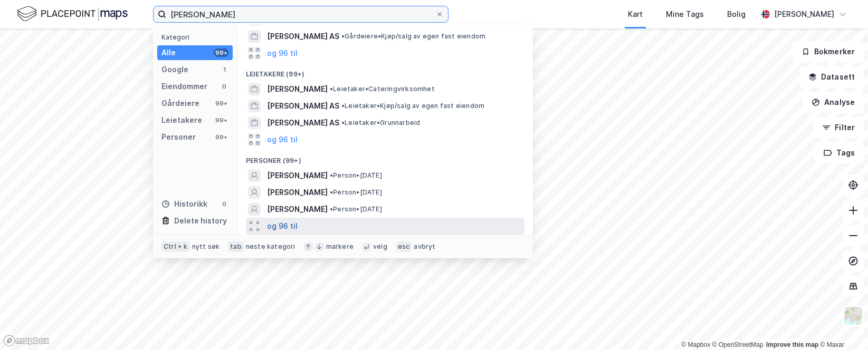  I want to click on div: Personer, so click(178, 137).